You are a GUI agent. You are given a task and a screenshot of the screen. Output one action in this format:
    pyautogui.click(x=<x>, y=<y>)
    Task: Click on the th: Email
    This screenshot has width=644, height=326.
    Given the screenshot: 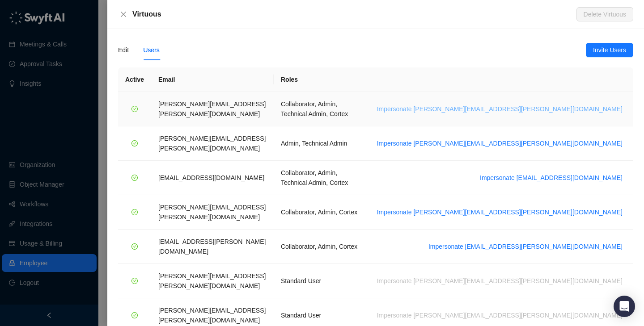 What is the action you would take?
    pyautogui.click(x=212, y=80)
    